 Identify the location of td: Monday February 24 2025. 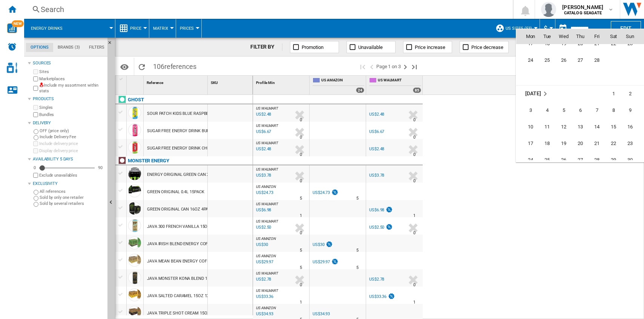
(527, 60).